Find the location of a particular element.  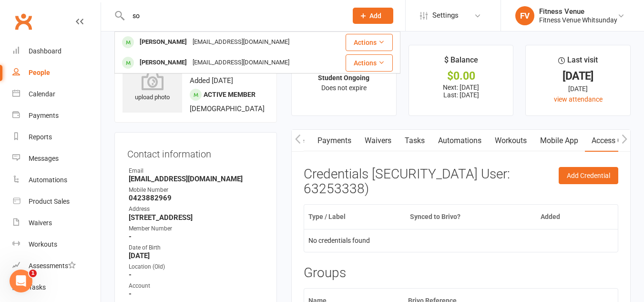

span: Does not expire is located at coordinates (343, 88).